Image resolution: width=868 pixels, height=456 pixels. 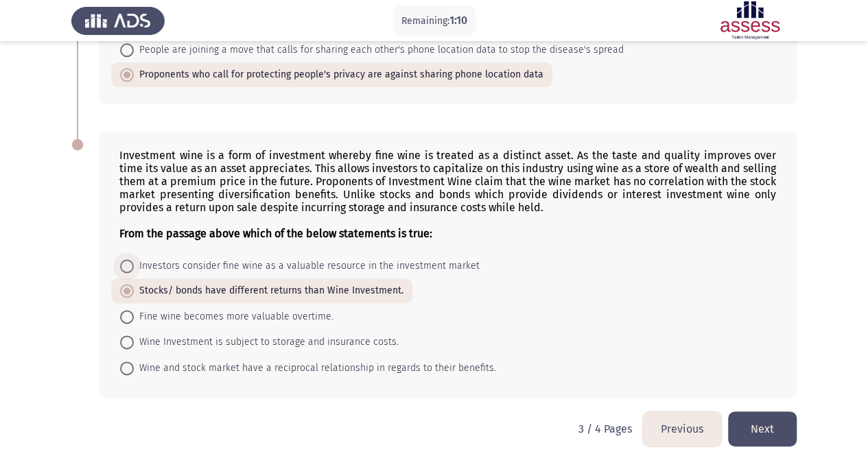 I want to click on span: 1:10, so click(x=459, y=20).